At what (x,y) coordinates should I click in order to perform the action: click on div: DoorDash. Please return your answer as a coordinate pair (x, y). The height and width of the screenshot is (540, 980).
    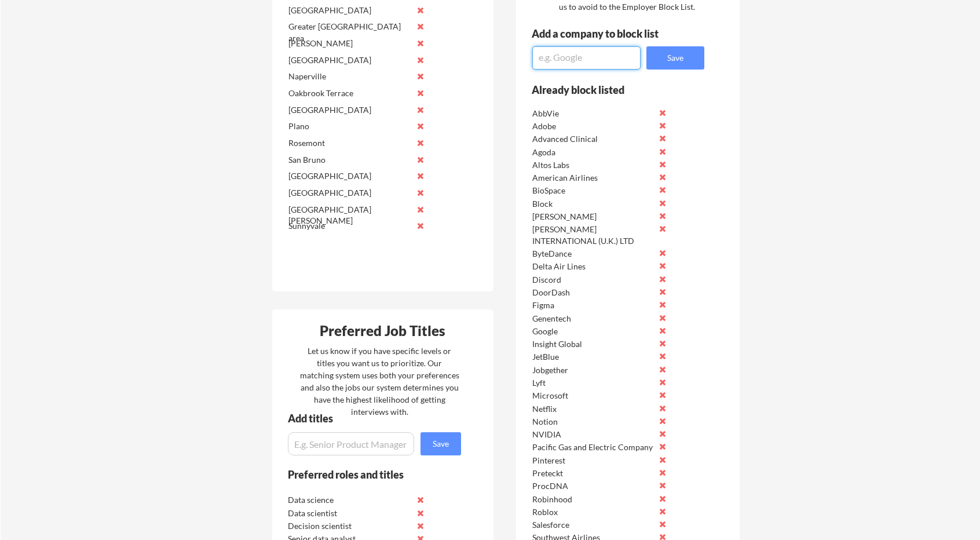
    Looking at the image, I should click on (593, 292).